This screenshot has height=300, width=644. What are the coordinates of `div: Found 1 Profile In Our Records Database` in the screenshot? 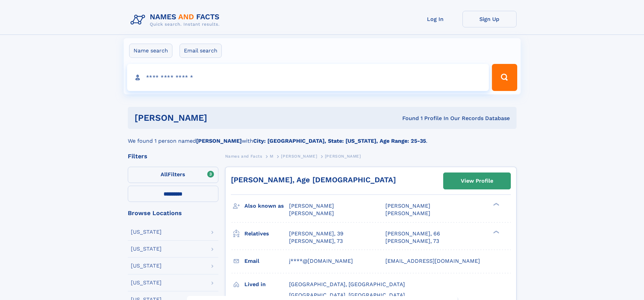 It's located at (407, 118).